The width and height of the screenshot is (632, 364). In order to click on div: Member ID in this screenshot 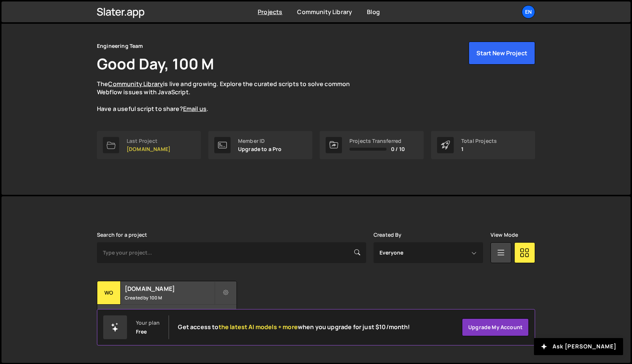, I will do `click(260, 141)`.